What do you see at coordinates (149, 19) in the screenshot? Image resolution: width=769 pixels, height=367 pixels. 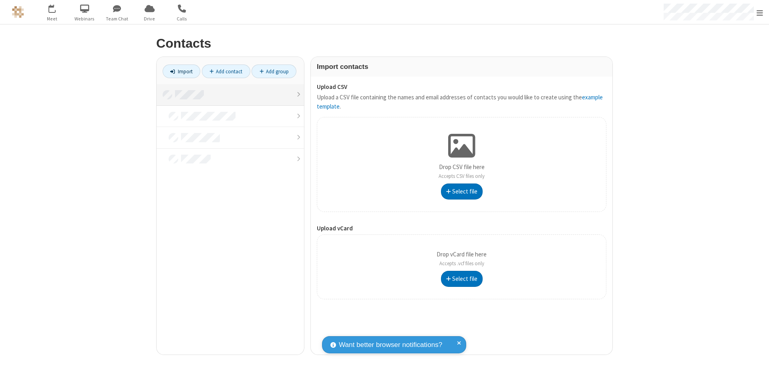 I see `span: Drive` at bounding box center [149, 19].